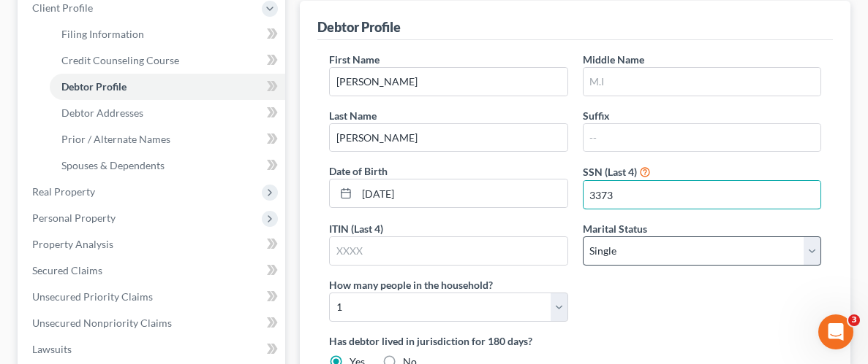 The image size is (868, 364). Describe the element at coordinates (613, 59) in the screenshot. I see `label: Middle Name` at that location.